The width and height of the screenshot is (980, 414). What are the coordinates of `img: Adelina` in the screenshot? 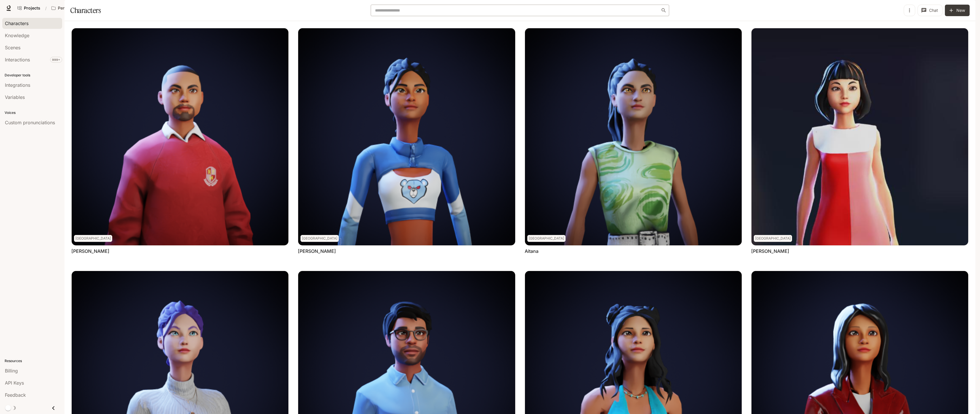 It's located at (407, 136).